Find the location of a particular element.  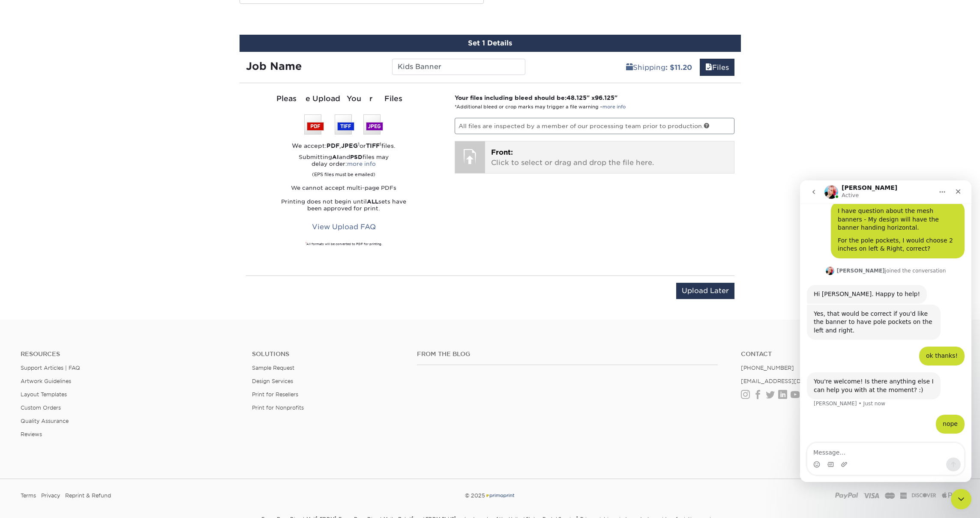

div: nope is located at coordinates (150, 244).